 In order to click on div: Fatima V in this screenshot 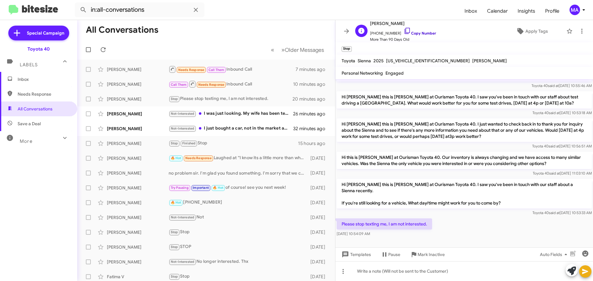, I will do `click(138, 277)`.